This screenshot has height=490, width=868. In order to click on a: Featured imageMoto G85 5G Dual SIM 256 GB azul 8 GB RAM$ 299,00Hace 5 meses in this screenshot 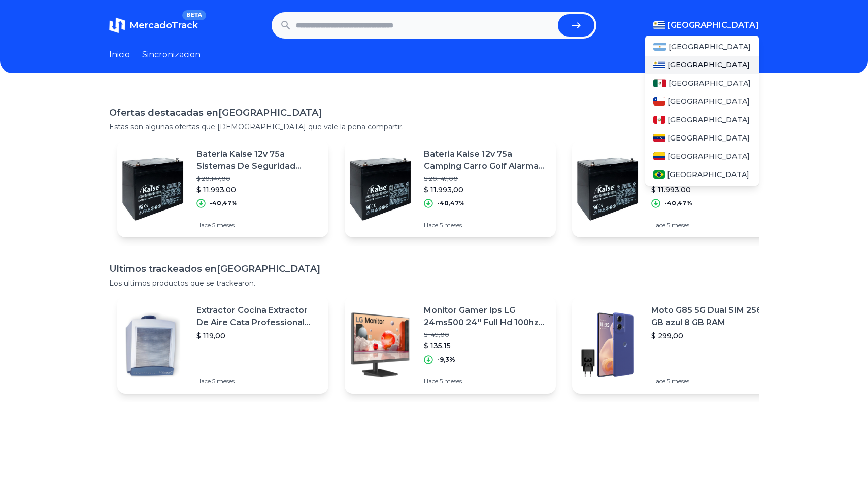, I will do `click(677, 345)`.